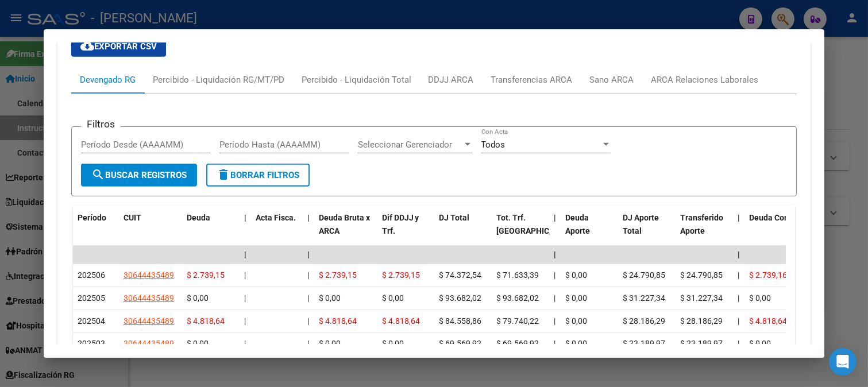 This screenshot has width=868, height=387. I want to click on datatable-header-cell: Deuda, so click(211, 231).